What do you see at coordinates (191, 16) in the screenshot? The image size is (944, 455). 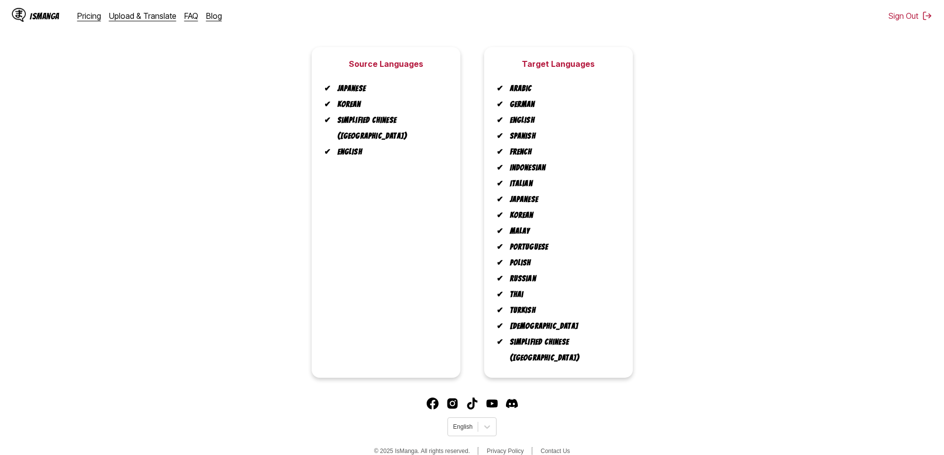 I see `a: FAQ` at bounding box center [191, 16].